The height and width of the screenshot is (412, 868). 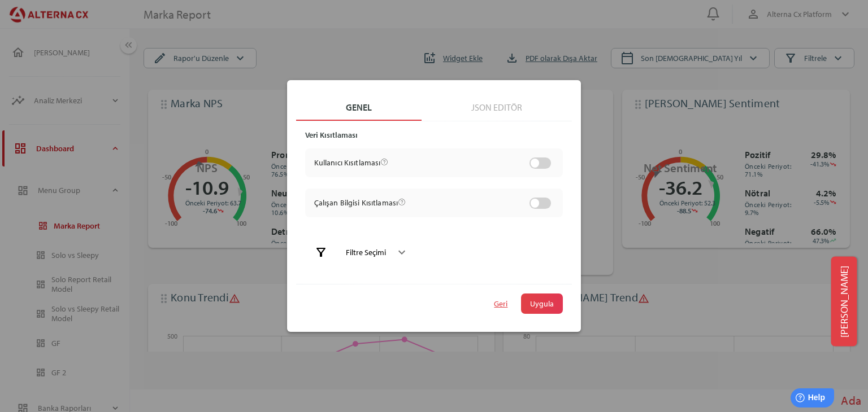 What do you see at coordinates (501, 304) in the screenshot?
I see `span: Geri` at bounding box center [501, 304].